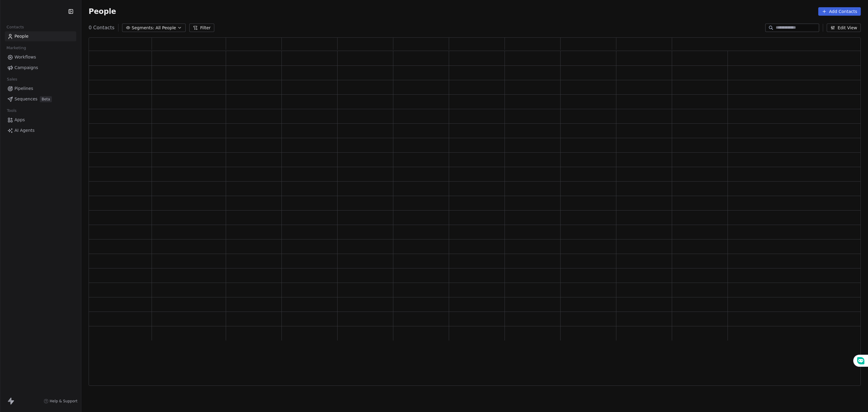 This screenshot has width=868, height=412. Describe the element at coordinates (20, 119) in the screenshot. I see `span: Apps` at that location.